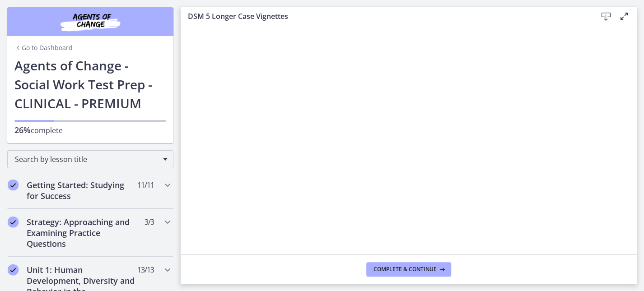 The width and height of the screenshot is (644, 291). What do you see at coordinates (81, 233) in the screenshot?
I see `h2: Strategy: Approaching and Examining Practice Questions` at bounding box center [81, 233].